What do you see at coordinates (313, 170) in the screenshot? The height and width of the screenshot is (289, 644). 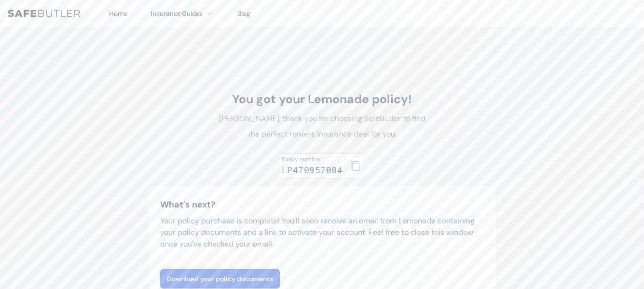 I see `div: LP470957084` at bounding box center [313, 170].